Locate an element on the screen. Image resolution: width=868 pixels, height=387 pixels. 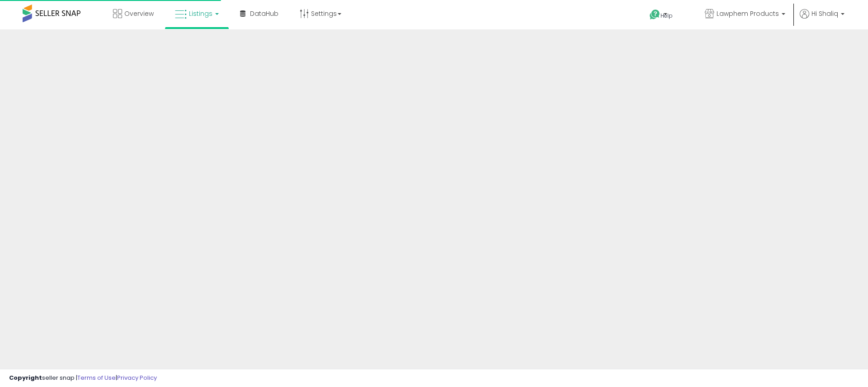
i: Get Help is located at coordinates (654, 14).